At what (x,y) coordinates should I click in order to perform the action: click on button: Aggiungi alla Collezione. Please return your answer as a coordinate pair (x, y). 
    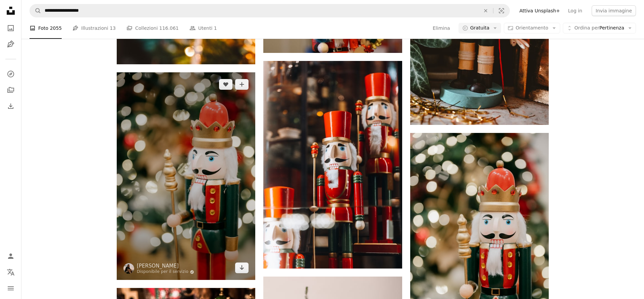
    Looking at the image, I should click on (242, 85).